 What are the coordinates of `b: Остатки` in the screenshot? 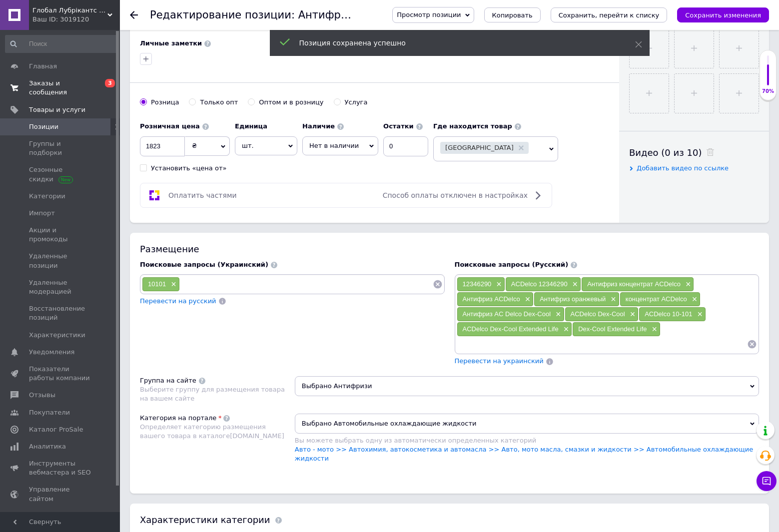 It's located at (398, 126).